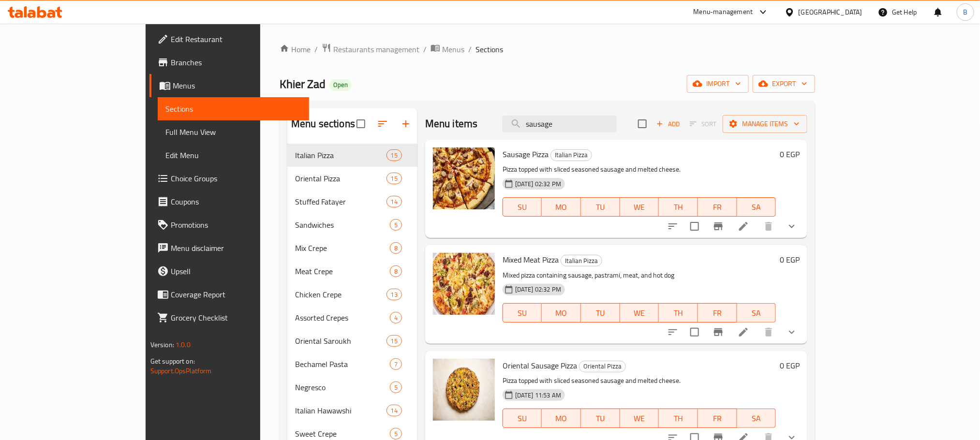 This screenshot has width=980, height=440. I want to click on div: Oriental Pizza15, so click(352, 178).